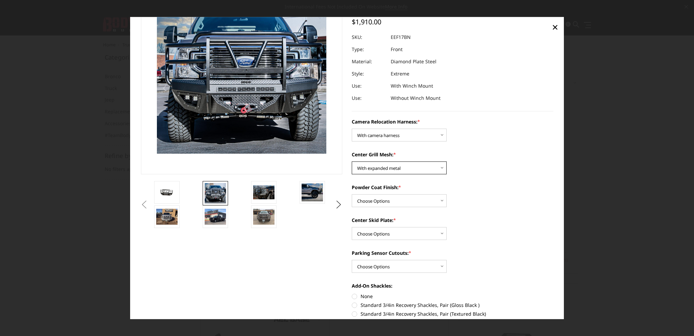  I want to click on dd: Diamond Plate Steel, so click(413, 62).